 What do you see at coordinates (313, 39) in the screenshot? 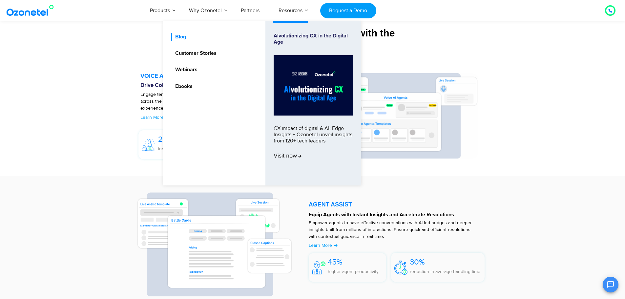
I see `div: Drive Intelligent Outcomes with the Power of Agentic AI` at bounding box center [313, 39].